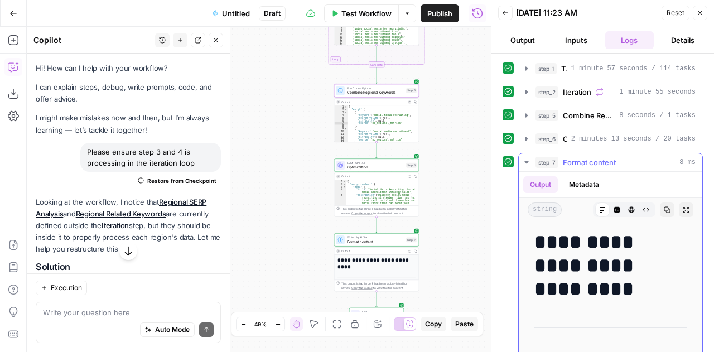 The image size is (714, 352). I want to click on div: Run Code · PythonCombine Regional KeywordsStep 5Output{ "en_gb":[ { "keyword":"social media recru..., so click(376, 113).